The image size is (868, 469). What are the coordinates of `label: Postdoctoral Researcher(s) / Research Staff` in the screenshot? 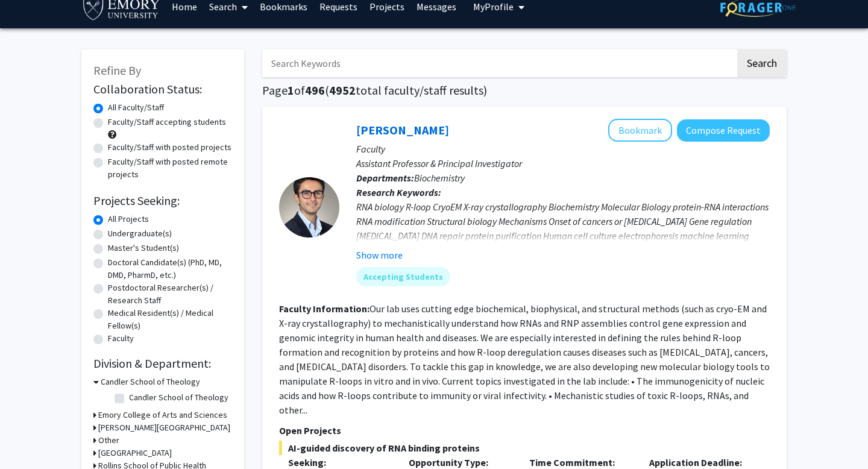 It's located at (170, 294).